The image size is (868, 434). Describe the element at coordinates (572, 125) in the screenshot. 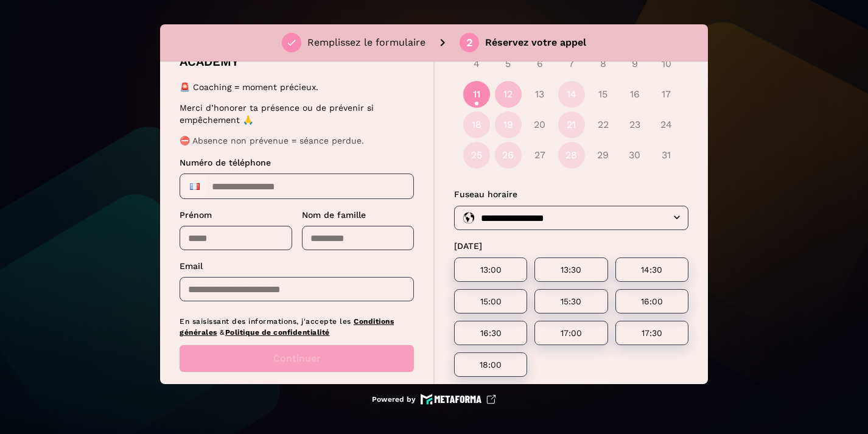

I see `button: 21 août 2025` at that location.